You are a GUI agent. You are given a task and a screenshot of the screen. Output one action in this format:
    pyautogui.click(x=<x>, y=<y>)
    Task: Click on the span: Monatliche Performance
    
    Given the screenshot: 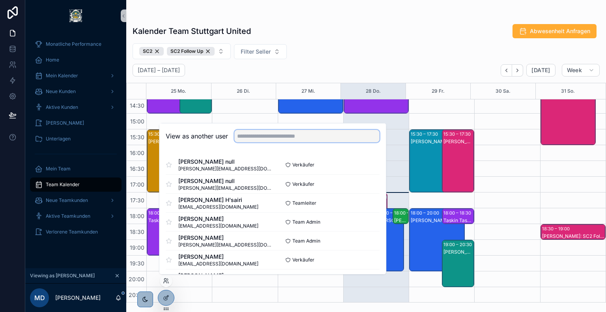 What is the action you would take?
    pyautogui.click(x=73, y=44)
    